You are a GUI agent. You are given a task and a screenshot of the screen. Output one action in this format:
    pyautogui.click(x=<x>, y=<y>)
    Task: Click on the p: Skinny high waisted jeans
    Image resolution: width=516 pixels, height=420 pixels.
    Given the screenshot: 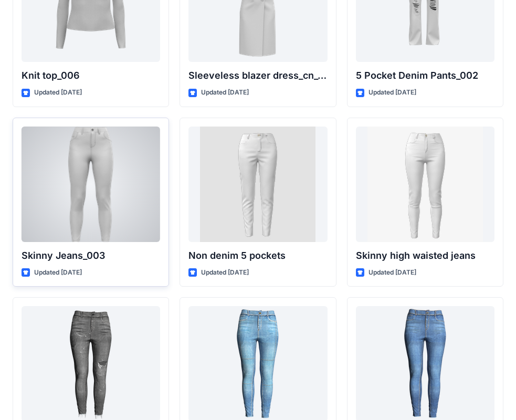 What is the action you would take?
    pyautogui.click(x=425, y=256)
    